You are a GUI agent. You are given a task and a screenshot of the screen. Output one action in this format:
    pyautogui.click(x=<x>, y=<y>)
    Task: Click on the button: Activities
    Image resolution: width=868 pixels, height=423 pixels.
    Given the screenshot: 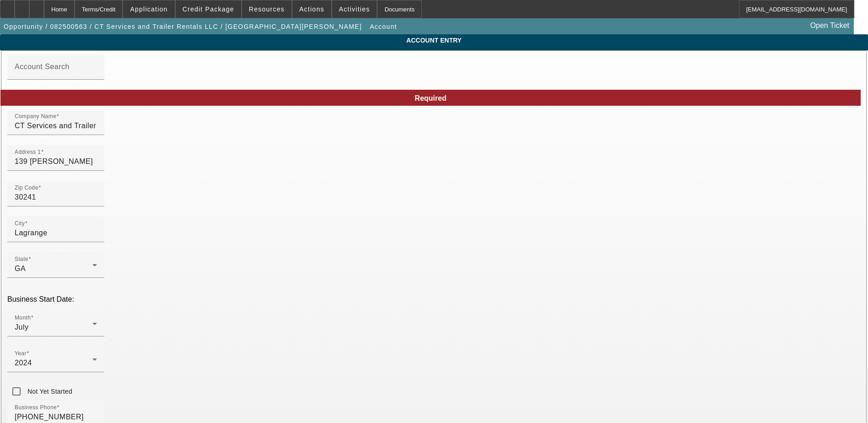 What is the action you would take?
    pyautogui.click(x=355, y=9)
    